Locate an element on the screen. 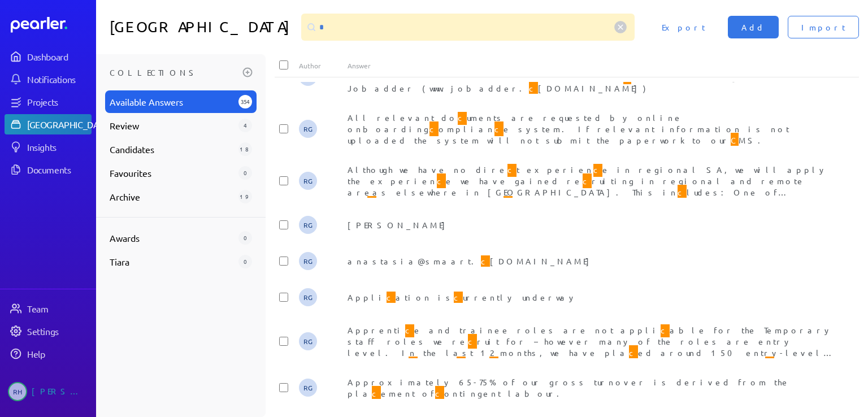  div: 18 is located at coordinates (245, 149).